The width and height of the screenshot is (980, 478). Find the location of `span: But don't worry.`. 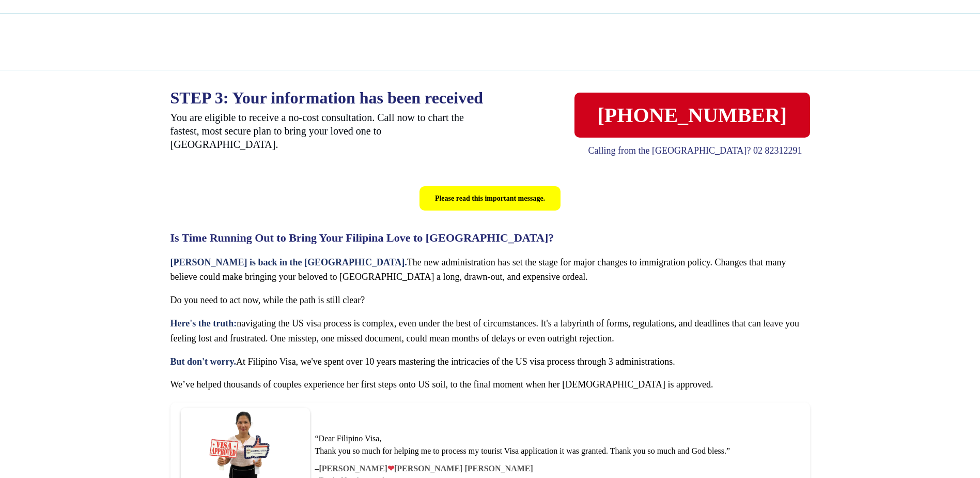

span: But don't worry. is located at coordinates (204, 361).